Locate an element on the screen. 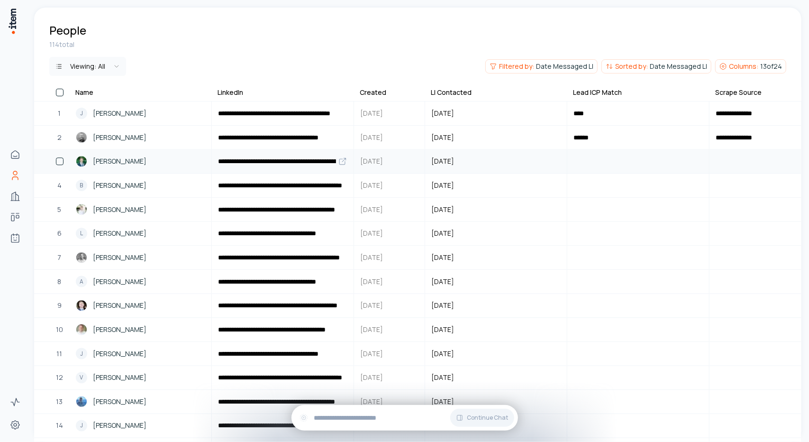 The image size is (809, 442). div: L is located at coordinates (82, 233).